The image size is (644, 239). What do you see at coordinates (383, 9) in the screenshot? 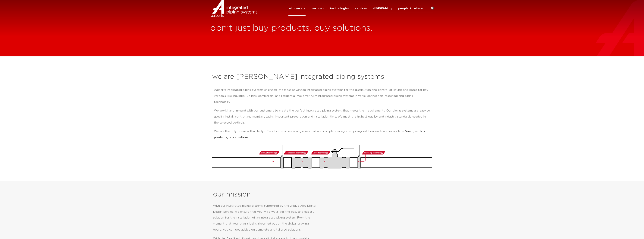
I see `a: sustainability` at bounding box center [383, 9].